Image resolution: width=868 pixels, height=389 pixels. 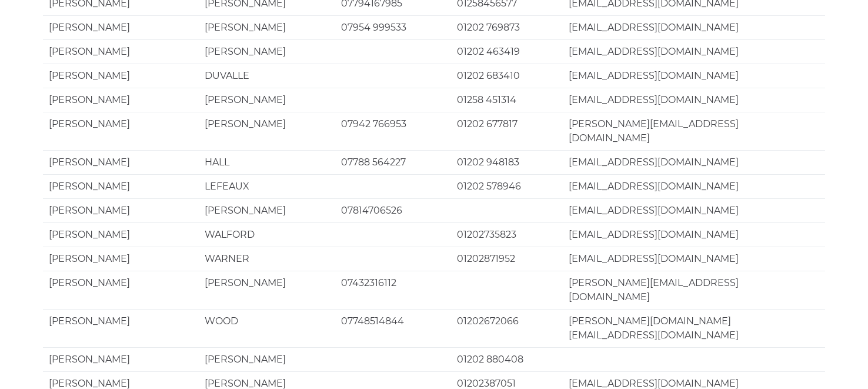 I want to click on td: WARNER, so click(x=267, y=258).